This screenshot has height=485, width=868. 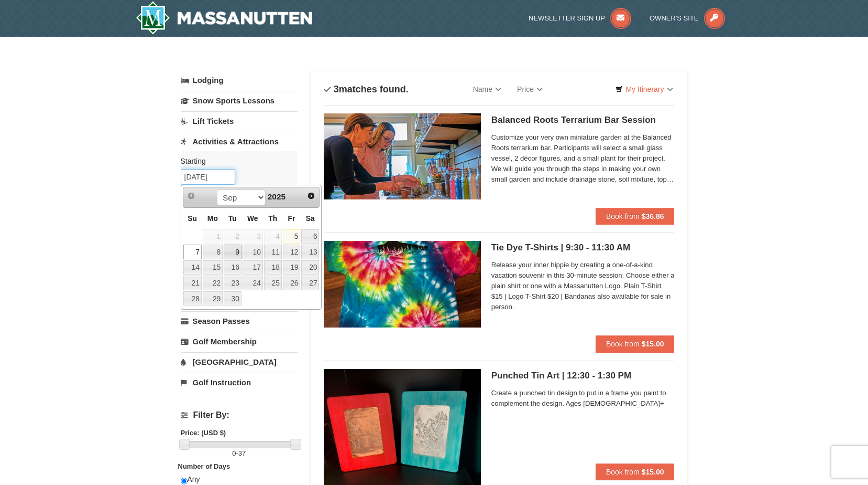 I want to click on a: Massanutten Resort, so click(x=225, y=18).